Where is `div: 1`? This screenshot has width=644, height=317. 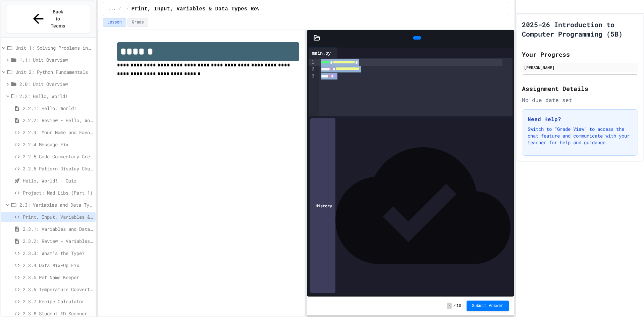 div: 1 is located at coordinates (312, 62).